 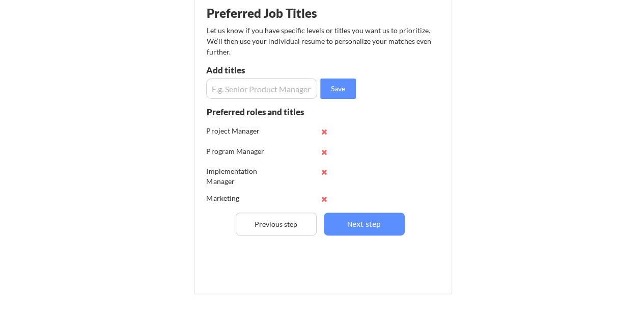 I want to click on button: Previous step, so click(x=276, y=223).